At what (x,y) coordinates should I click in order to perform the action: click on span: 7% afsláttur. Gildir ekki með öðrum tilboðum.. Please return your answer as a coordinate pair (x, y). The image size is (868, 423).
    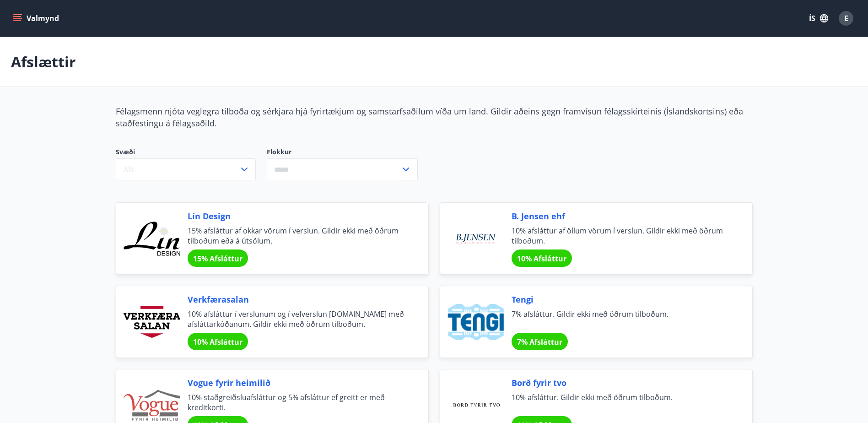
    Looking at the image, I should click on (621, 319).